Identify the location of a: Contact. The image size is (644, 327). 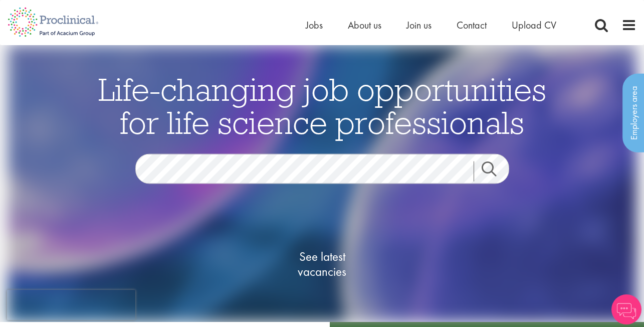
(472, 25).